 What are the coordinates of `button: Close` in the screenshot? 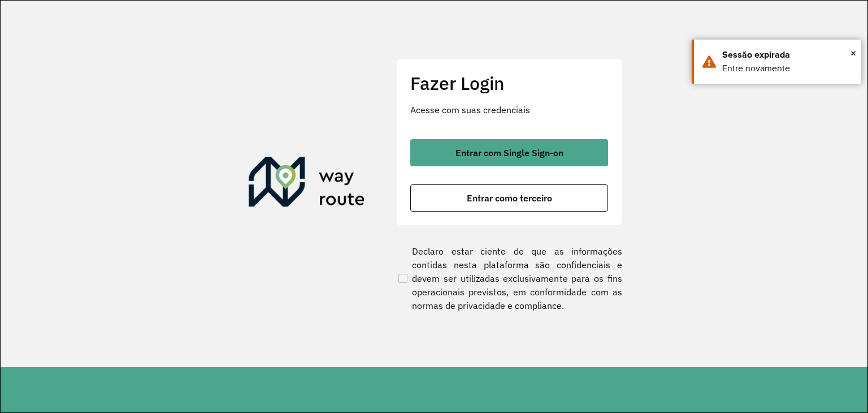 It's located at (854, 53).